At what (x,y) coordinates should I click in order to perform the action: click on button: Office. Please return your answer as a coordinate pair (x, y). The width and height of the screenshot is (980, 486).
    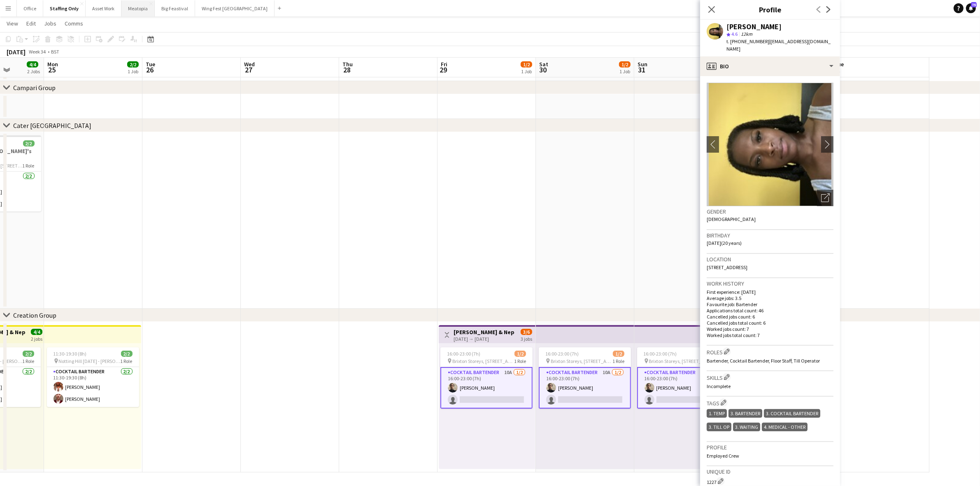
    Looking at the image, I should click on (30, 9).